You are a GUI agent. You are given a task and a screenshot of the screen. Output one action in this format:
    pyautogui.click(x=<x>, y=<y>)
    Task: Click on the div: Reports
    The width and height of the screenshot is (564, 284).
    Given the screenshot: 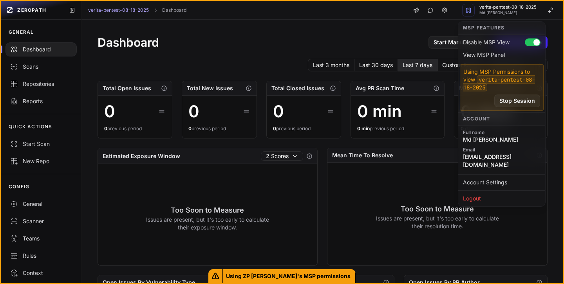 What is the action you would take?
    pyautogui.click(x=41, y=101)
    